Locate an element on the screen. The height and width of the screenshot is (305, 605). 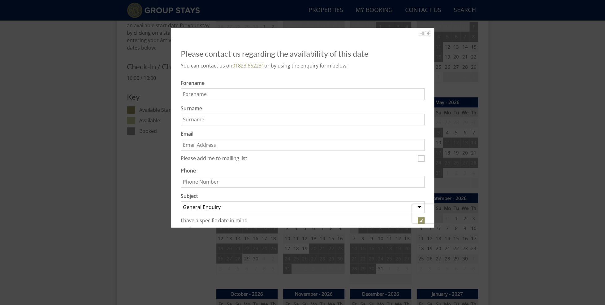
label: Phone is located at coordinates (303, 171).